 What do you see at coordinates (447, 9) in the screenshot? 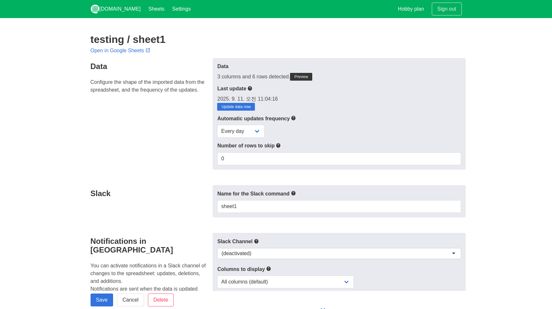
I see `a: Sign out` at bounding box center [447, 9].